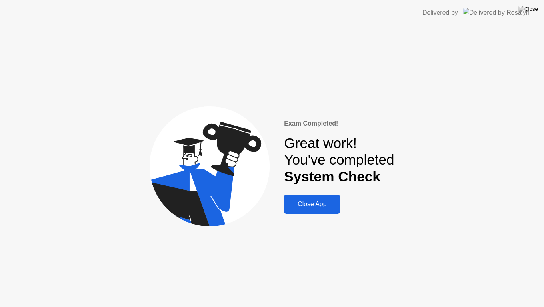 Image resolution: width=544 pixels, height=307 pixels. Describe the element at coordinates (528, 9) in the screenshot. I see `img: Close` at that location.